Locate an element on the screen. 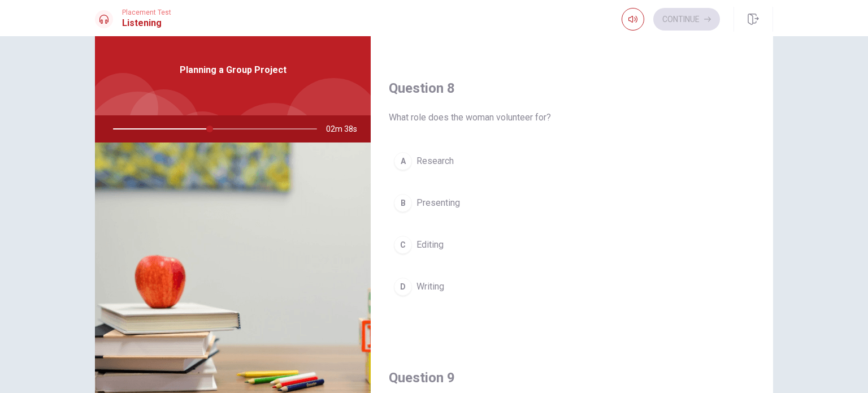  span: Planning a Group Project is located at coordinates (233, 70).